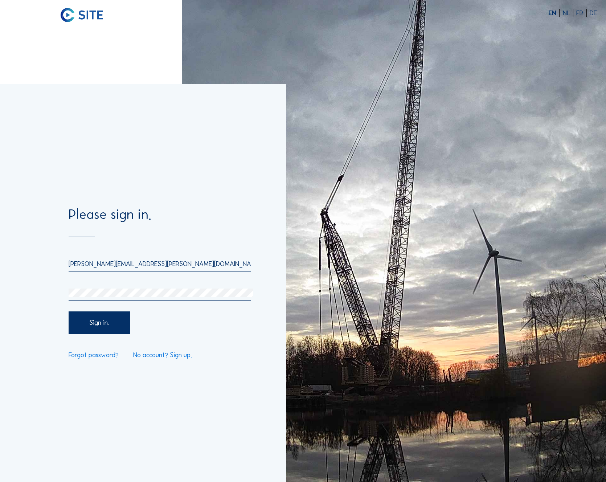 The width and height of the screenshot is (606, 482). I want to click on div: FR, so click(581, 13).